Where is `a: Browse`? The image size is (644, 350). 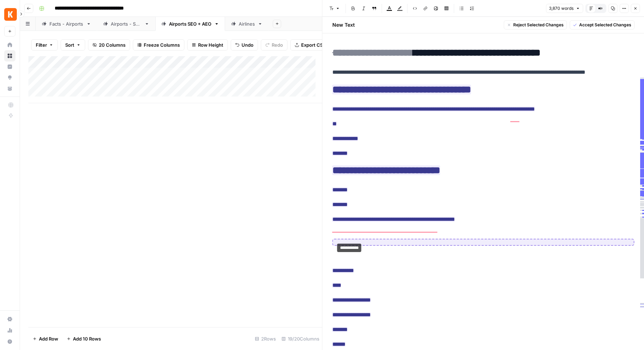 a: Browse is located at coordinates (10, 56).